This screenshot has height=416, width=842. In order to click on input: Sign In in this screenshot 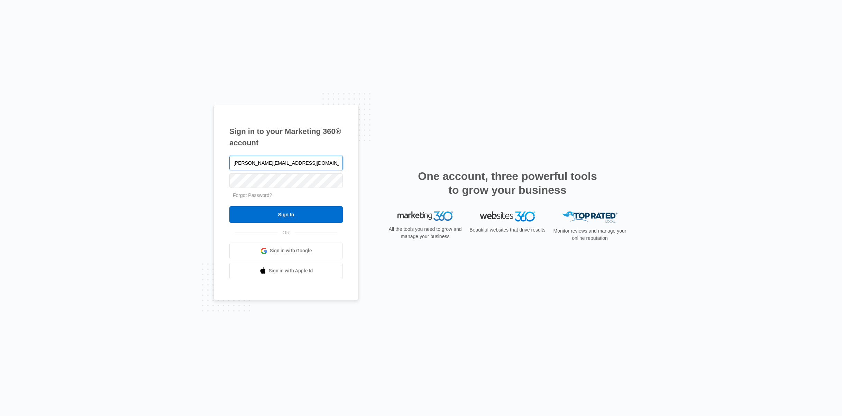, I will do `click(286, 214)`.